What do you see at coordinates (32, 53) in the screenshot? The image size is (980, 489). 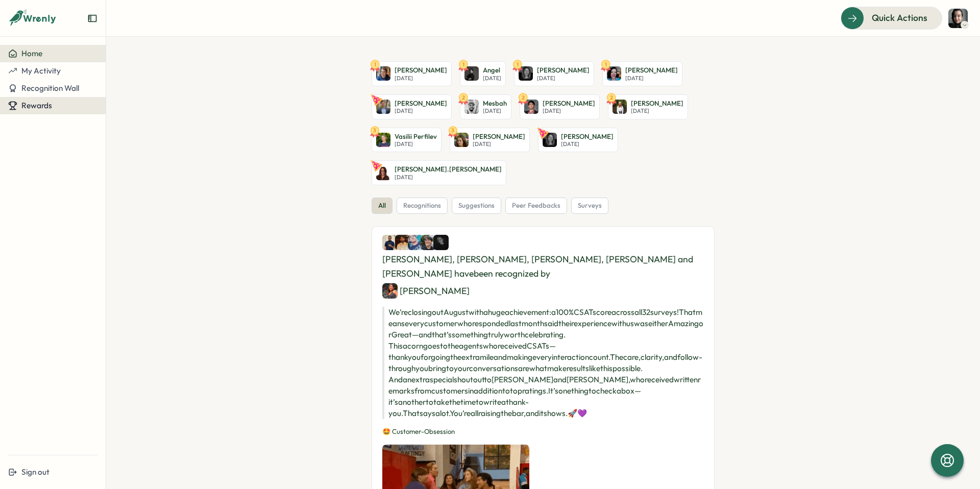 I see `span: Home` at bounding box center [32, 53].